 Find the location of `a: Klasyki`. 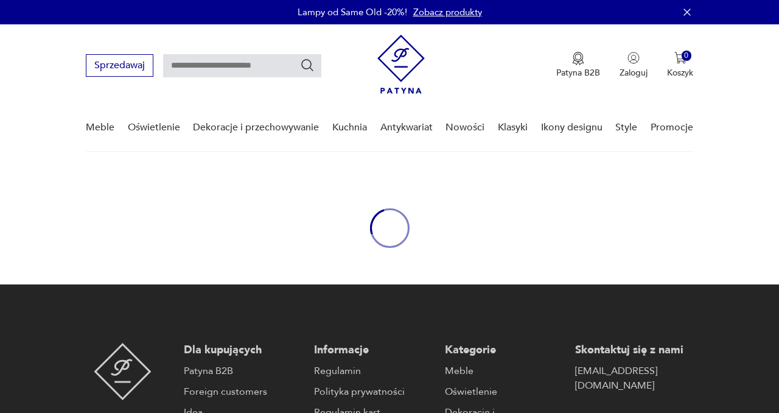

a: Klasyki is located at coordinates (513, 127).